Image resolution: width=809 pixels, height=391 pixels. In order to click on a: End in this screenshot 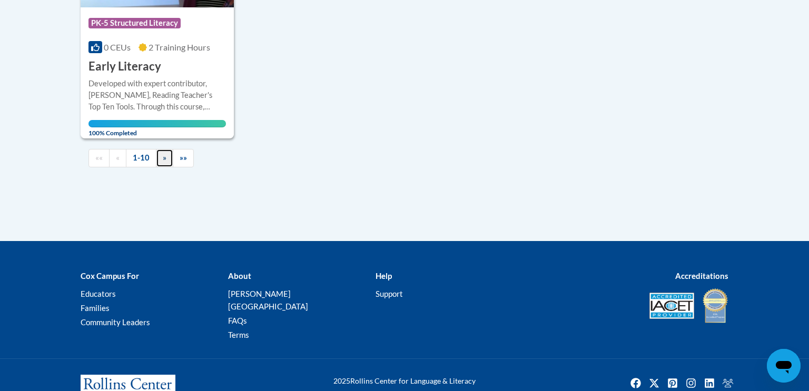, I will do `click(183, 158)`.